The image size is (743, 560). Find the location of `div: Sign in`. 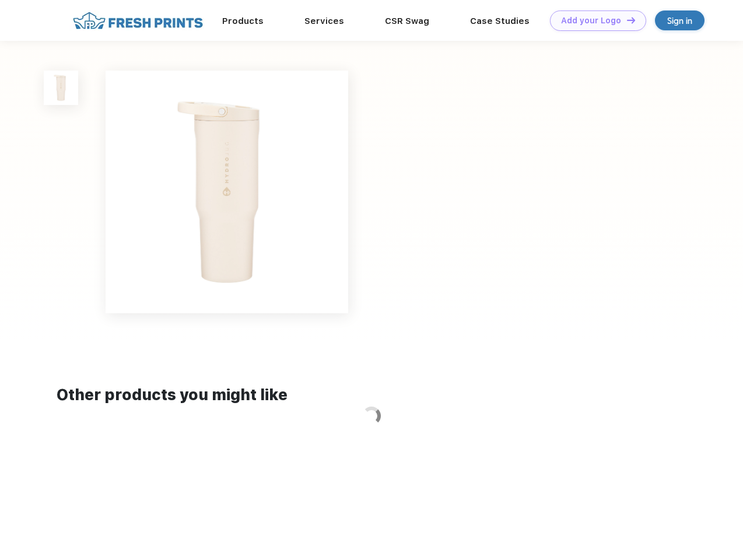

div: Sign in is located at coordinates (680, 21).